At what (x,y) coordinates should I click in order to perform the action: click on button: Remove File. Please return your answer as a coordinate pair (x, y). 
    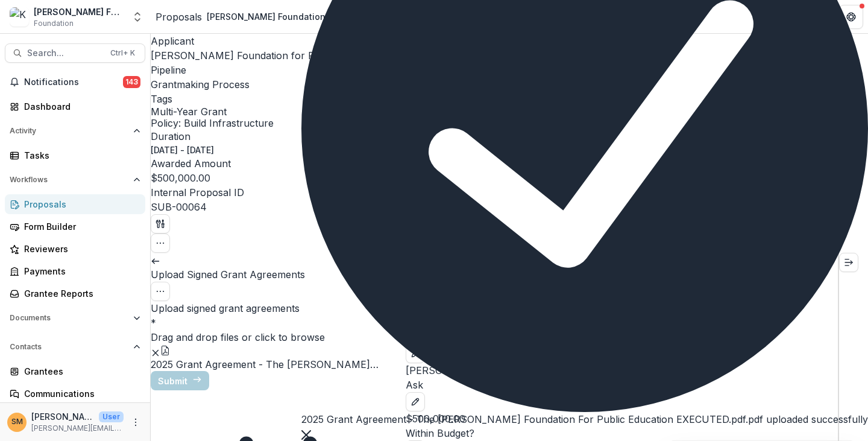
    Looking at the image, I should click on (155, 352).